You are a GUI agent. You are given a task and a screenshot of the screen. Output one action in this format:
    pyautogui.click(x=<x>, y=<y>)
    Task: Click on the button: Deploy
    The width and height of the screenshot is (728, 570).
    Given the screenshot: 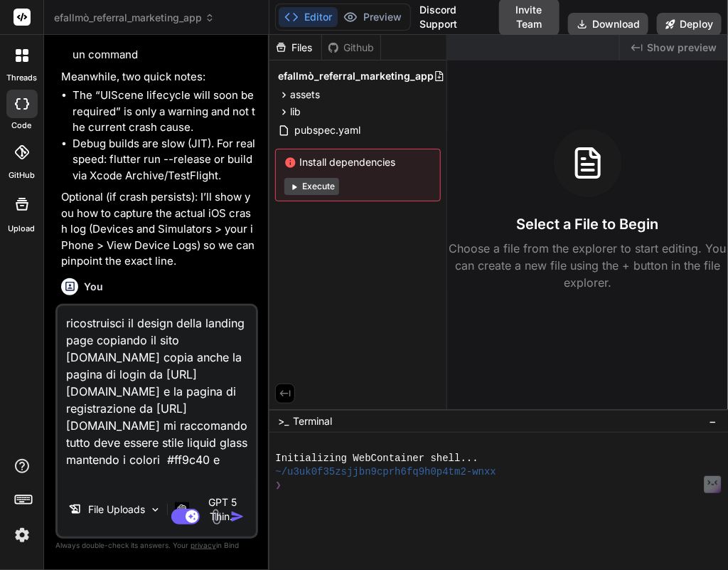 What is the action you would take?
    pyautogui.click(x=689, y=24)
    